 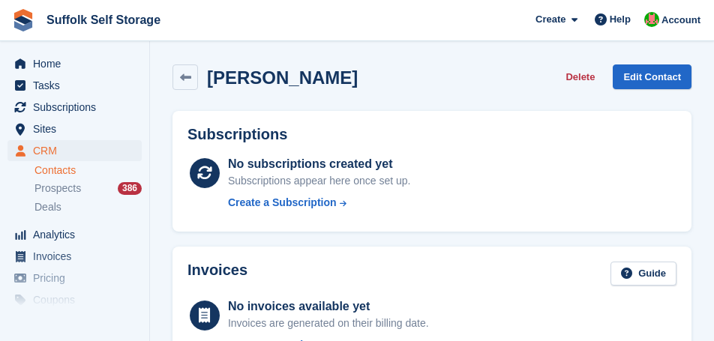 I want to click on a: Create a Subscription, so click(x=320, y=203).